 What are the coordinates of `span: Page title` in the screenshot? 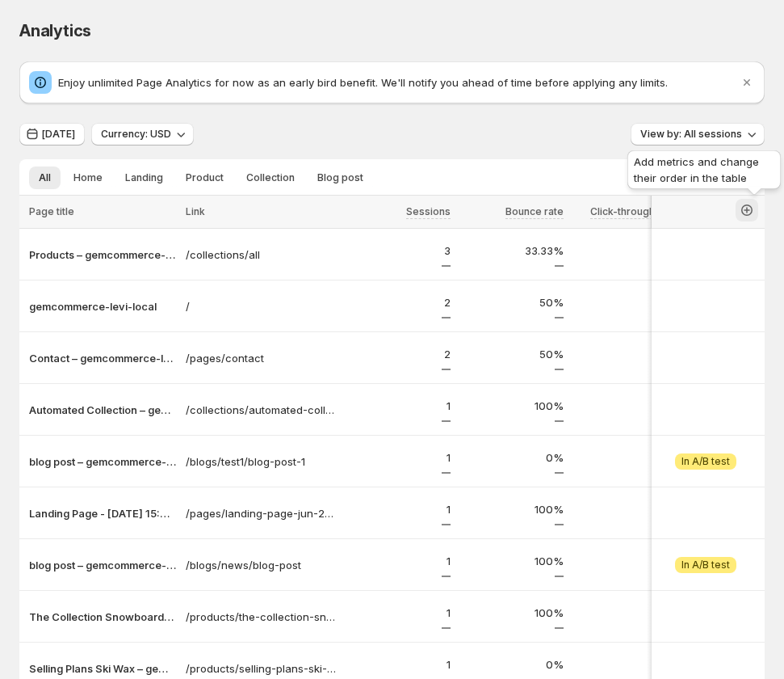 It's located at (52, 211).